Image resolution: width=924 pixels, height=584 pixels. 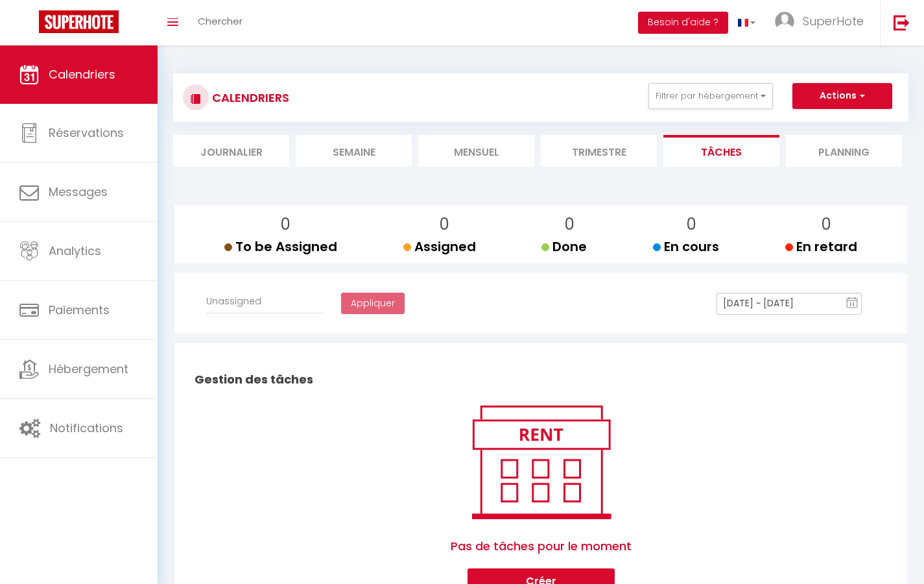 I want to click on li: Tâches, so click(x=721, y=150).